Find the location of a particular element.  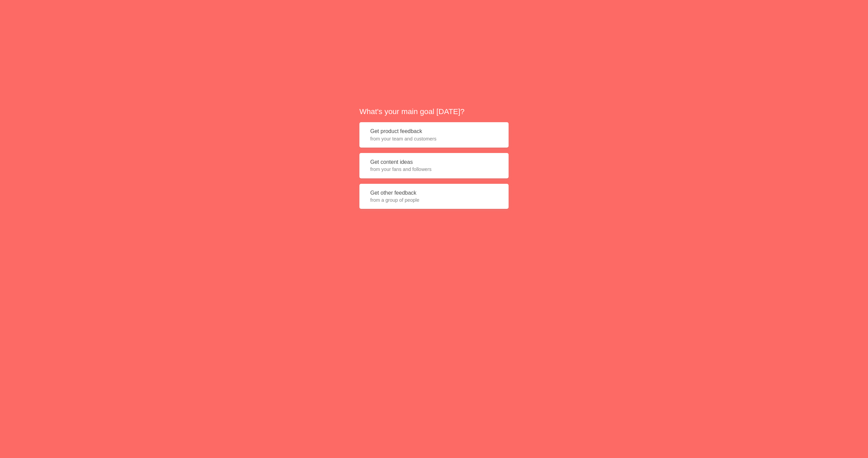

span: from a group of people is located at coordinates (434, 200).